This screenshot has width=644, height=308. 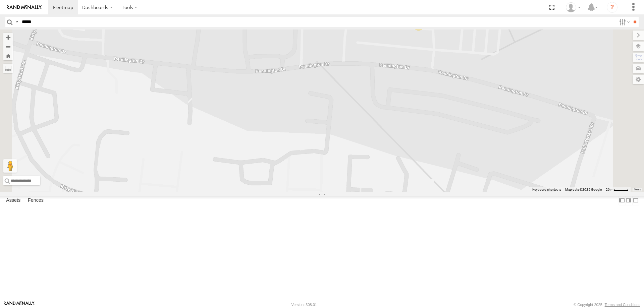 I want to click on label: Assets, so click(x=13, y=200).